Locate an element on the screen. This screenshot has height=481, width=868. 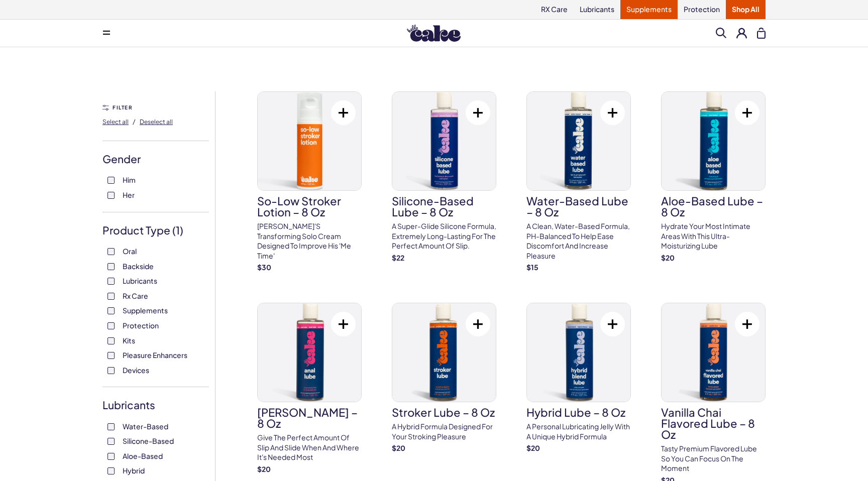
input: Devices is located at coordinates (111, 371).